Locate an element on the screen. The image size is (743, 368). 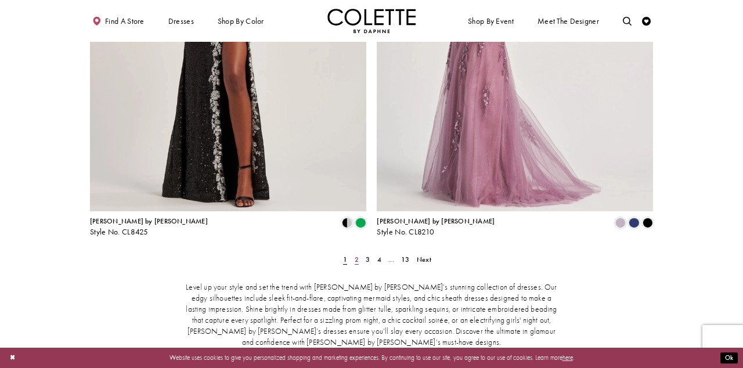
span: Meet the designer is located at coordinates (568, 21).